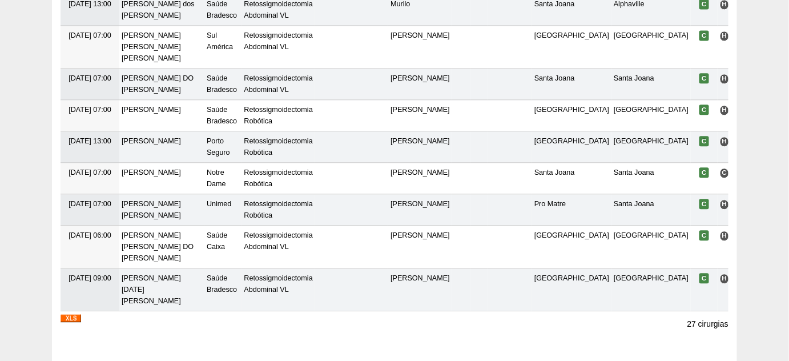 Image resolution: width=789 pixels, height=361 pixels. What do you see at coordinates (571, 210) in the screenshot?
I see `td: Pro Matre` at bounding box center [571, 210].